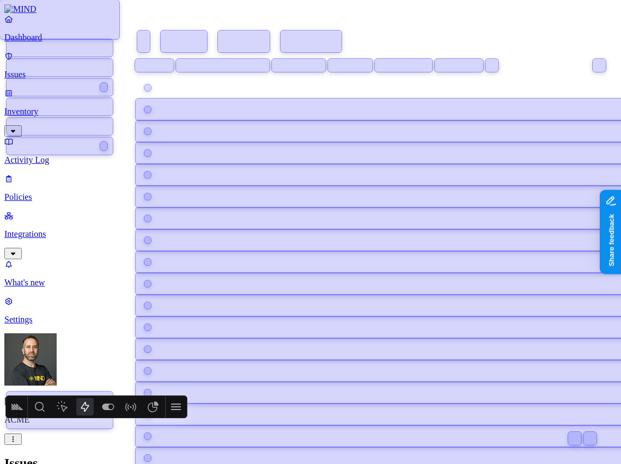 This screenshot has height=464, width=621. What do you see at coordinates (311, 38) in the screenshot?
I see `p: Dashboard` at bounding box center [311, 38].